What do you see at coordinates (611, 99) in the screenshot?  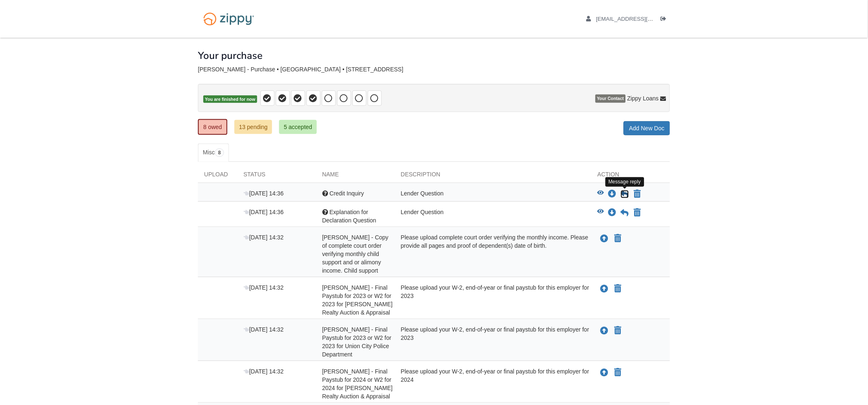 I see `span: Your Contact` at bounding box center [611, 99].